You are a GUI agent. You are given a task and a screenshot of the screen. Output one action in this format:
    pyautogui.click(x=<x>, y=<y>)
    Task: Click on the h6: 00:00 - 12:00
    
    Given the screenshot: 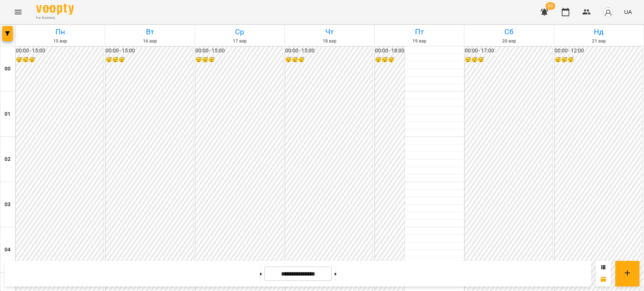 What is the action you would take?
    pyautogui.click(x=598, y=51)
    